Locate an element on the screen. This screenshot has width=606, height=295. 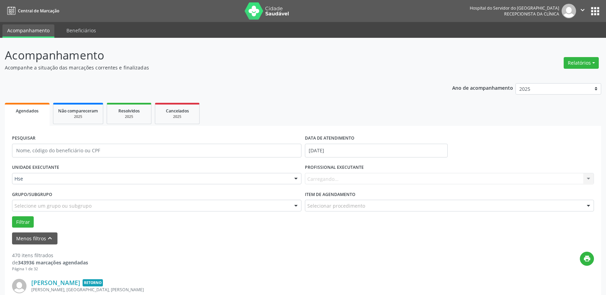
strong: 343936 marcações agendadas is located at coordinates (53, 262).